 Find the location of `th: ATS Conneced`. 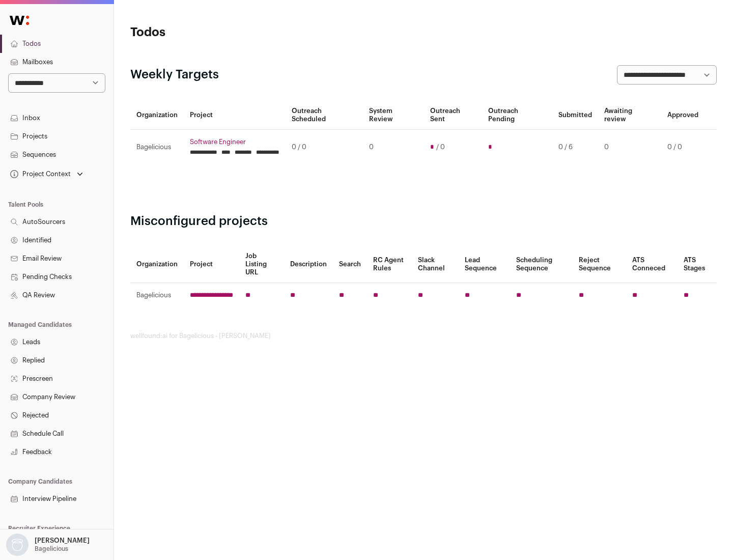

th: ATS Conneced is located at coordinates (652, 264).